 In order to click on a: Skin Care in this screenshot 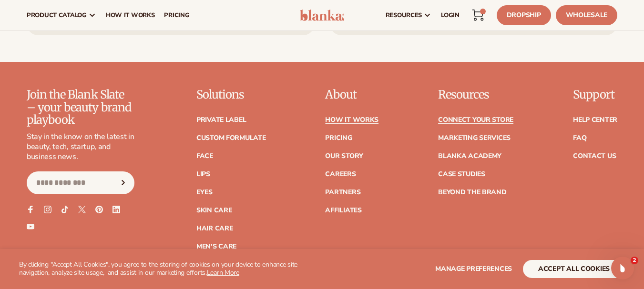, I will do `click(214, 210)`.